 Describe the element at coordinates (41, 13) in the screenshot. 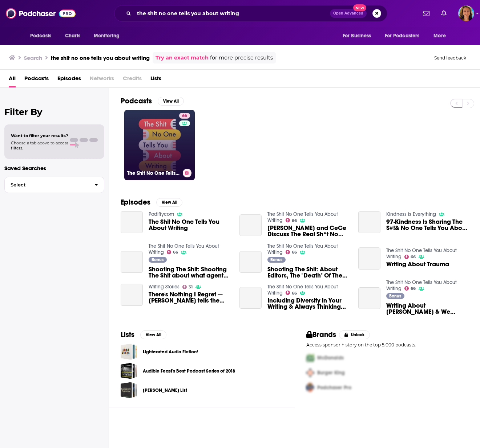

I see `a: Podchaser - Follow, Share and Rate Podcasts` at that location.